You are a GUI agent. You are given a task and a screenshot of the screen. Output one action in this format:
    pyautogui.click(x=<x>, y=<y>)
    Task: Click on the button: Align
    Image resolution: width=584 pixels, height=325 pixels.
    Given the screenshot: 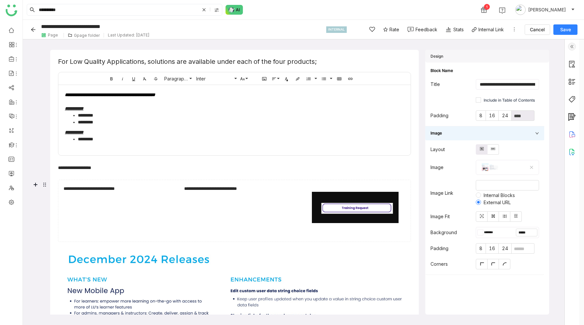 What is the action you would take?
    pyautogui.click(x=276, y=79)
    